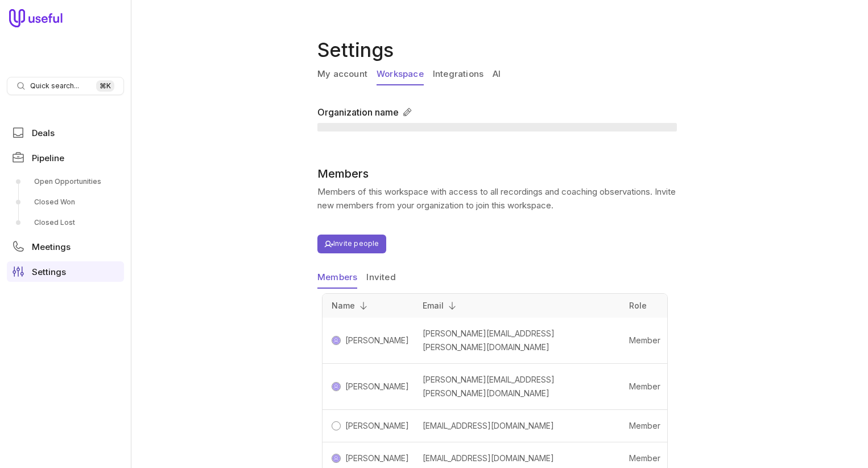 This screenshot has height=468, width=868. What do you see at coordinates (352, 244) in the screenshot?
I see `button: Invite people` at bounding box center [352, 244].